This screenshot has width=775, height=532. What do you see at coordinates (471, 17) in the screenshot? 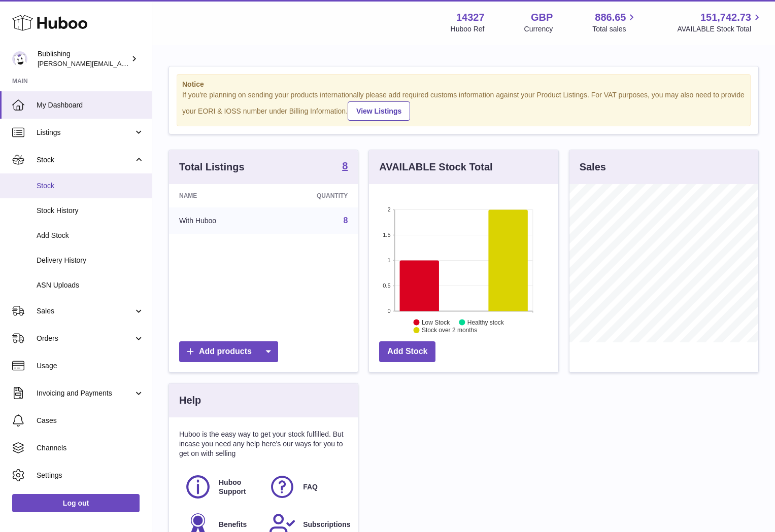
I see `strong: 14327` at bounding box center [471, 17].